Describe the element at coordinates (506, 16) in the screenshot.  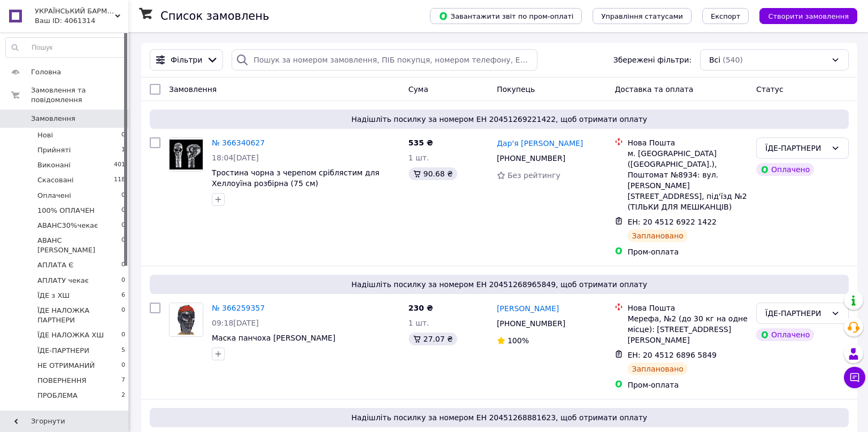
I see `span: Завантажити звіт по пром-оплаті` at that location.